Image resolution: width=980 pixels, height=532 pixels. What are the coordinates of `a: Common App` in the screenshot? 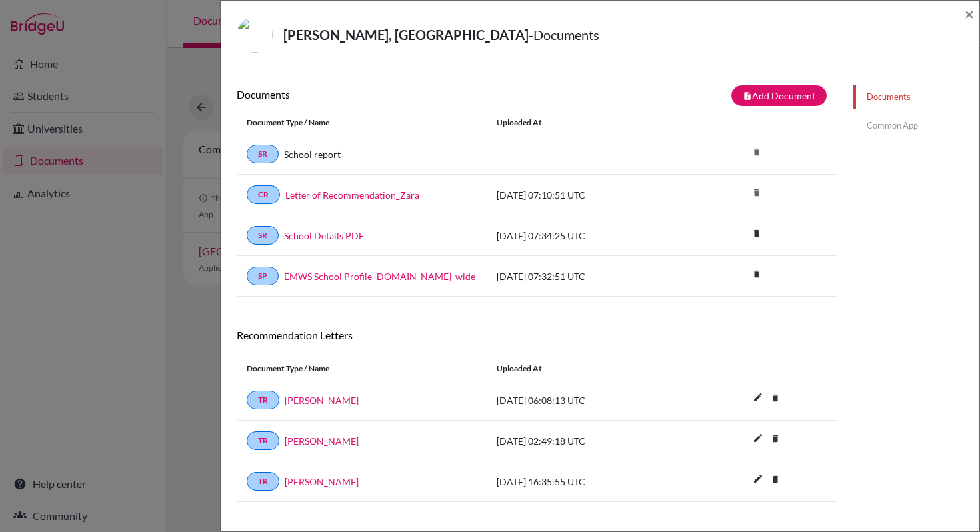 It's located at (916, 125).